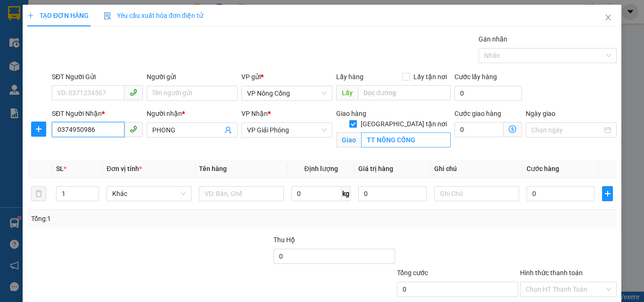 Image resolution: width=644 pixels, height=302 pixels. I want to click on label: Ngày giao, so click(540, 113).